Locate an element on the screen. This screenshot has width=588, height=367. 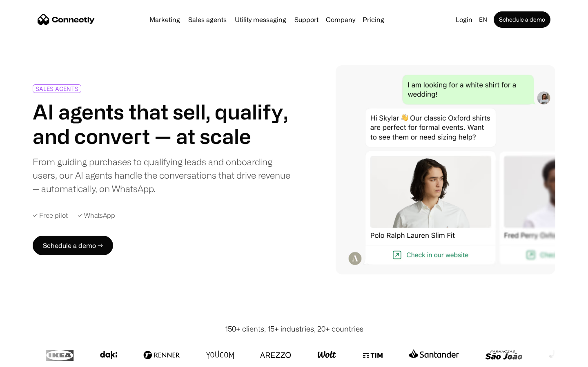
a: Schedule a demo → is located at coordinates (73, 246).